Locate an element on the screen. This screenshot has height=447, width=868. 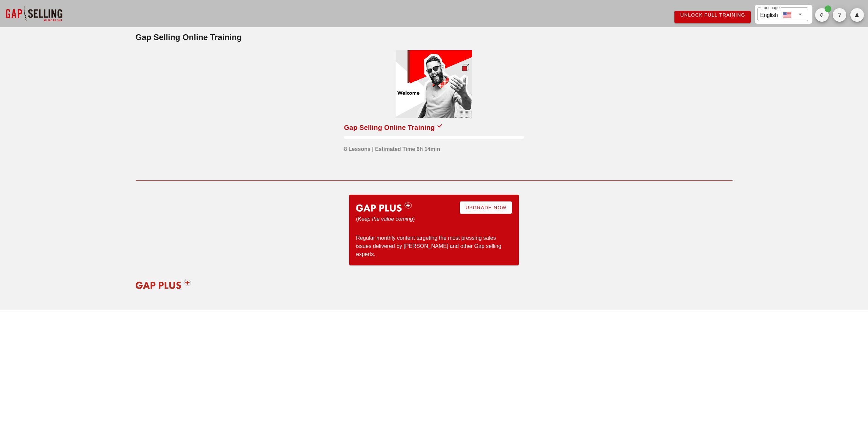
div: English is located at coordinates (769, 15).